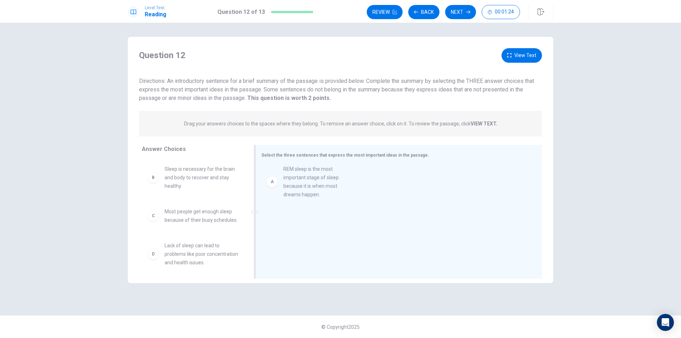 This screenshot has height=338, width=681. Describe the element at coordinates (340, 124) in the screenshot. I see `p: Drag your answers choices to the spaces where they belong. To remove an answer choice, click on i...` at that location.